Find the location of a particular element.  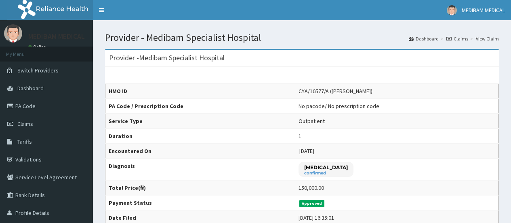

th: Diagnosis is located at coordinates (200, 169).